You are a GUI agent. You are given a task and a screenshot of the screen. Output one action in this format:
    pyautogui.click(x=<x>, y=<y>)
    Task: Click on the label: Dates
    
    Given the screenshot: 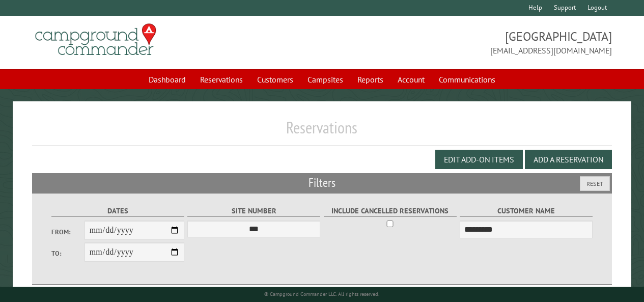 What is the action you would take?
    pyautogui.click(x=118, y=211)
    